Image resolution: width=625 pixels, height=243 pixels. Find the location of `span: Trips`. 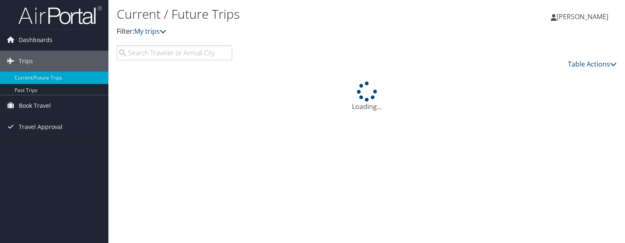

span: Trips is located at coordinates (26, 61).